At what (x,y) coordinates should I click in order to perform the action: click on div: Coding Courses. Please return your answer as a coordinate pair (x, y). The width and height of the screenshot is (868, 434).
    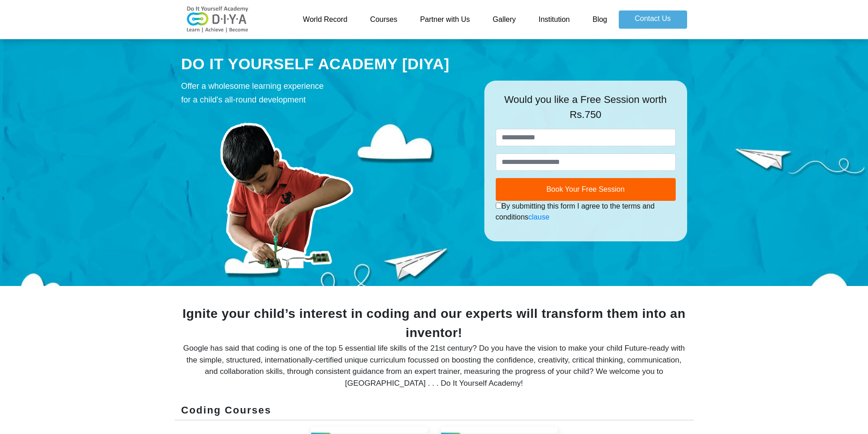
    Looking at the image, I should click on (434, 412).